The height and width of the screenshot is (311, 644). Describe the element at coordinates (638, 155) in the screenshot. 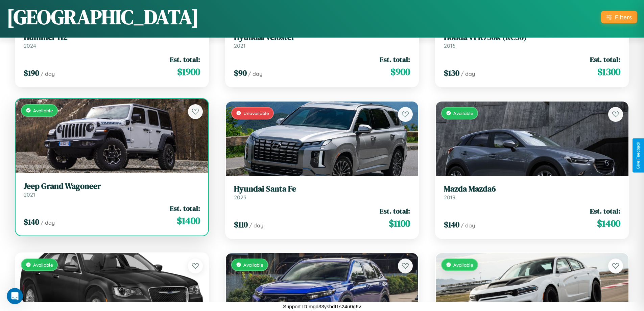

I see `div: Give Feedback` at that location.